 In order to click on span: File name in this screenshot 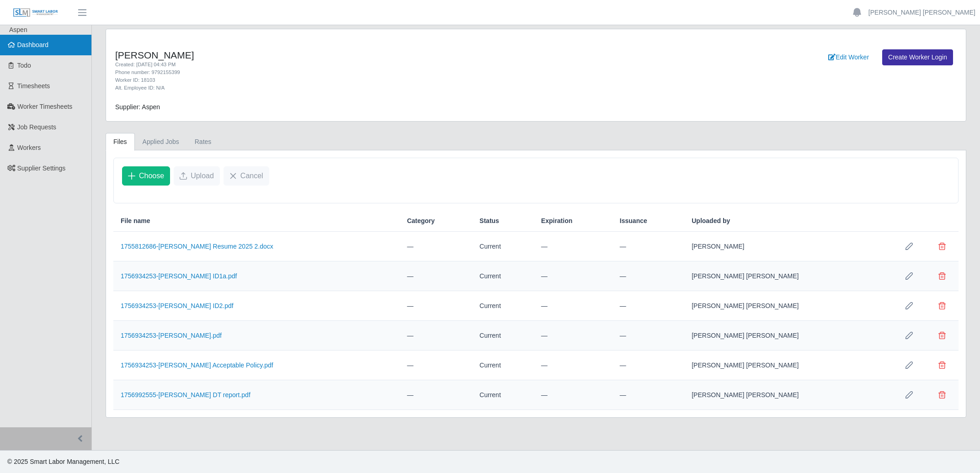, I will do `click(135, 221)`.